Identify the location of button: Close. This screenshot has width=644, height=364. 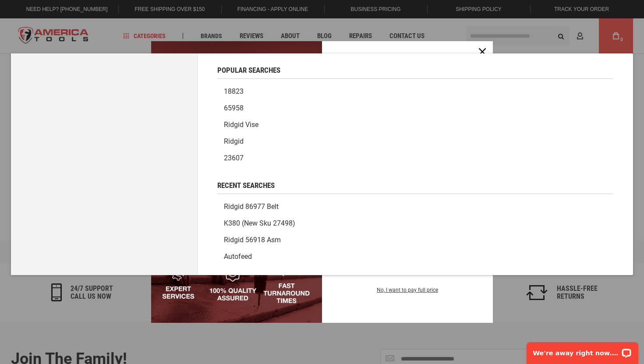
(483, 52).